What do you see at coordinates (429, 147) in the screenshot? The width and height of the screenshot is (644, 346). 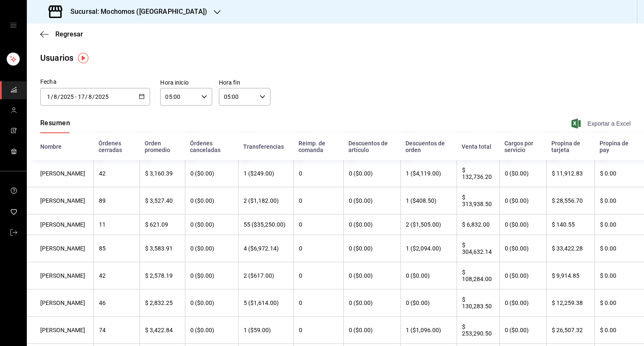 I see `th: Descuentos de orden` at bounding box center [429, 147].